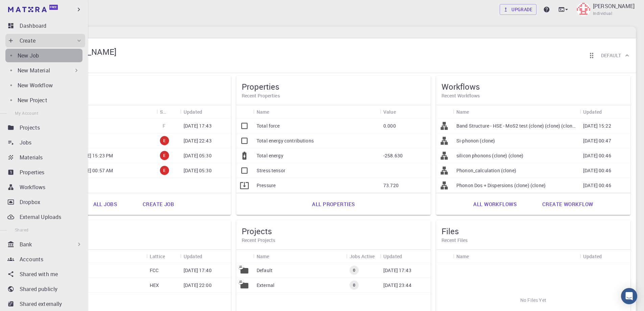 The height and width of the screenshot is (311, 644). What do you see at coordinates (333, 96) in the screenshot?
I see `h6: Recent Properties` at bounding box center [333, 96].